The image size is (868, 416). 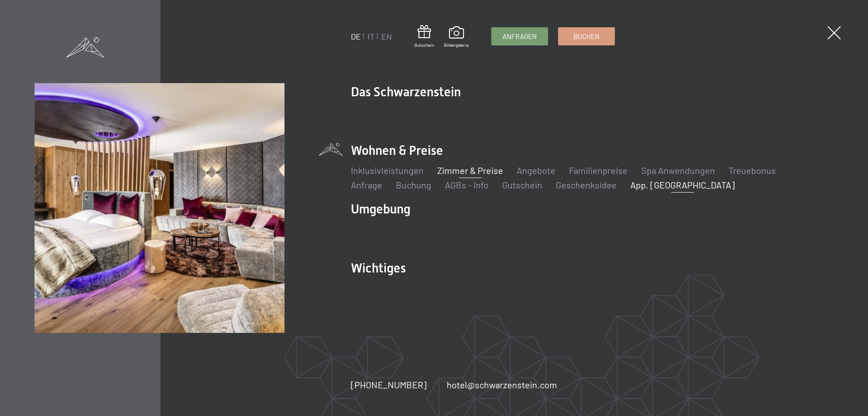 I want to click on a: Bildergalerie, so click(x=456, y=37).